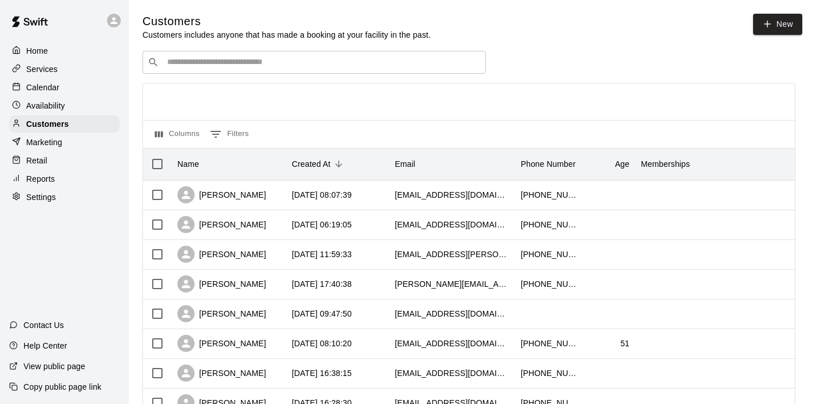  What do you see at coordinates (41, 197) in the screenshot?
I see `p: Settings` at bounding box center [41, 197].